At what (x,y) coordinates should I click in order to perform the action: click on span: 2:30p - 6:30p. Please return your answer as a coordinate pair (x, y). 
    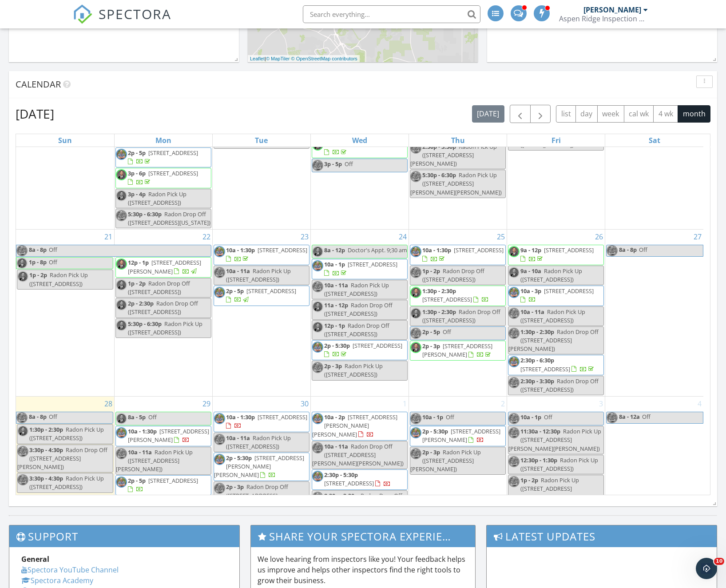
    Looking at the image, I should click on (537, 360).